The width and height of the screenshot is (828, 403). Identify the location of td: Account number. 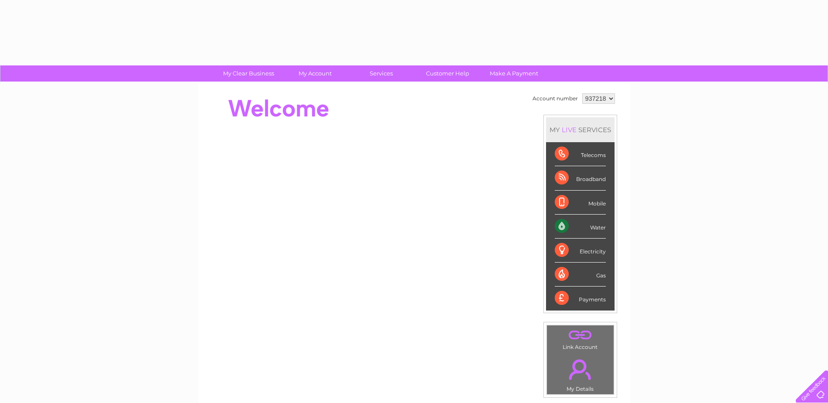
(555, 99).